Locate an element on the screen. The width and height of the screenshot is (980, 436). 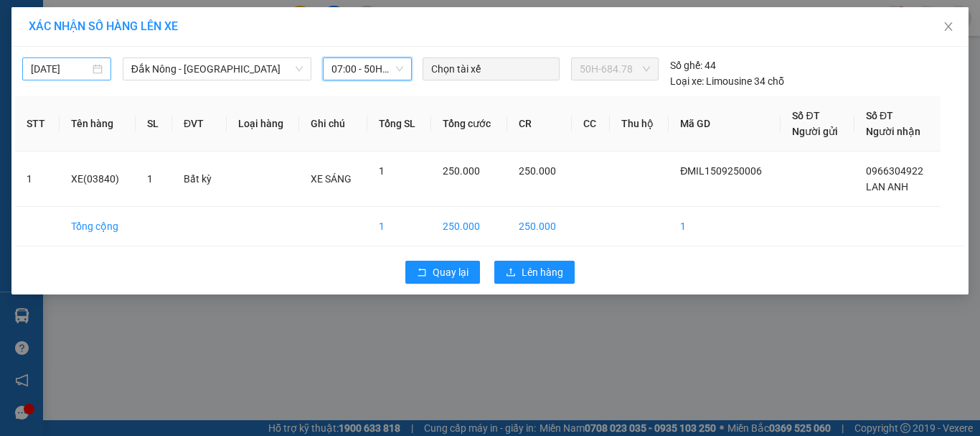
span: Người gửi is located at coordinates (815, 131).